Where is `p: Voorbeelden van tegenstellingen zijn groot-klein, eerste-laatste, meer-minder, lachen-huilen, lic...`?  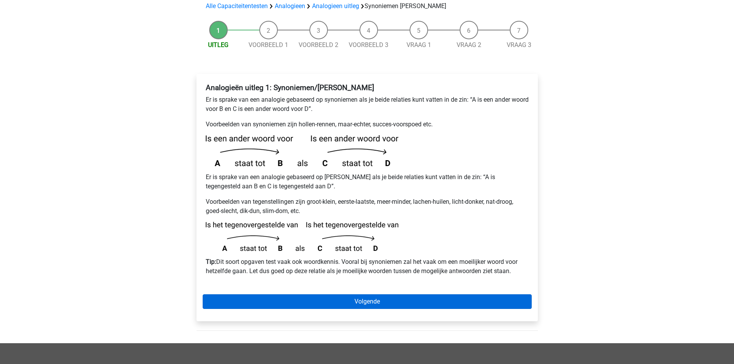 p: Voorbeelden van tegenstellingen zijn groot-klein, eerste-laatste, meer-minder, lachen-huilen, lic... is located at coordinates (367, 207).